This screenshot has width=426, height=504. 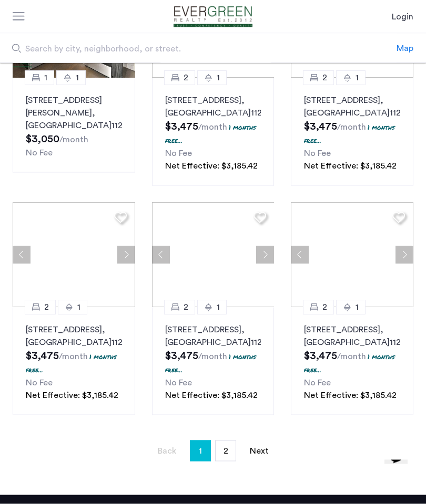 I want to click on a: Login, so click(x=403, y=17).